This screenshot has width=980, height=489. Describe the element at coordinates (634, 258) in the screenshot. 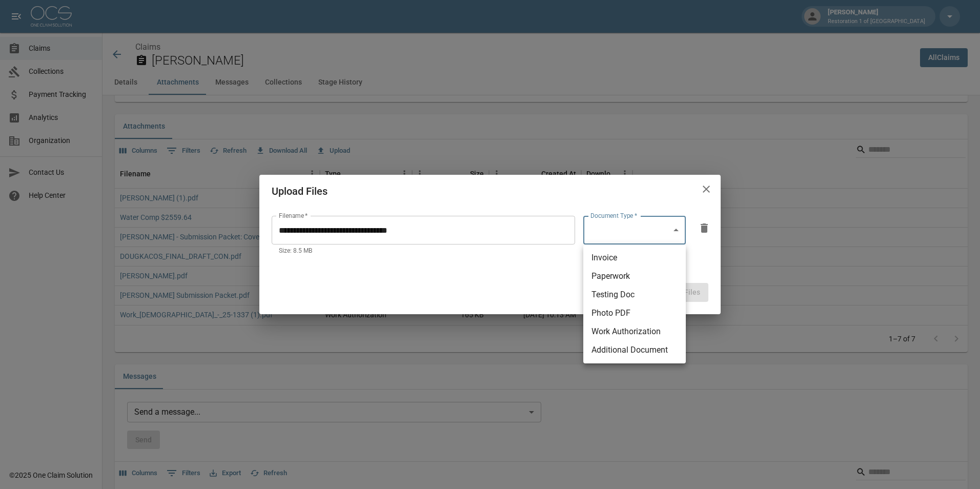

I see `li: Invoice` at that location.